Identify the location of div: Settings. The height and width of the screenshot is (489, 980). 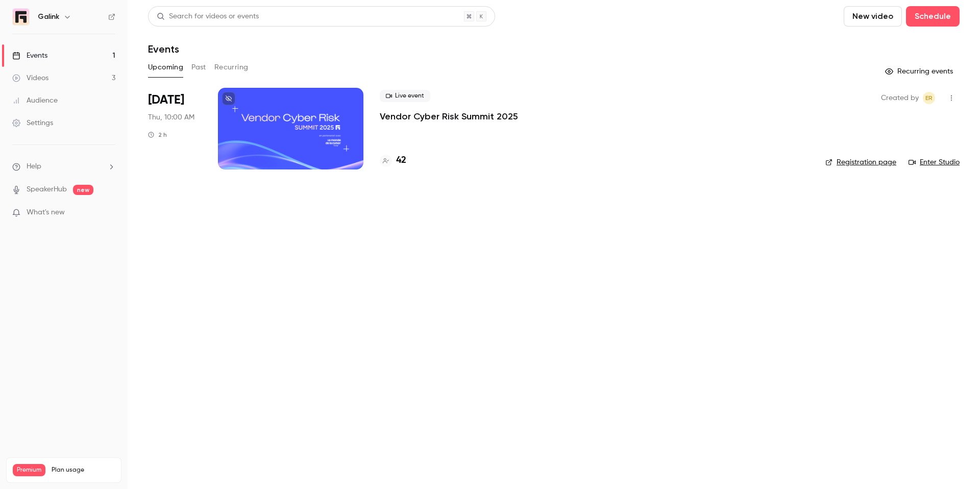
(32, 123).